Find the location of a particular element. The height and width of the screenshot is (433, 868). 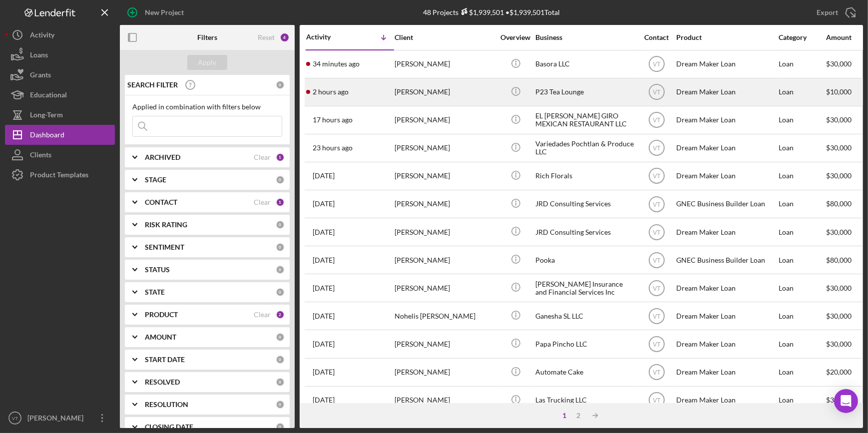

time: 2025-09-05 15:44 is located at coordinates (333, 148).